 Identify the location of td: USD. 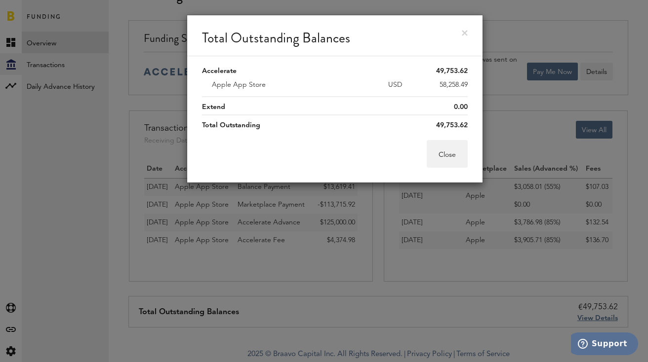
(388, 85).